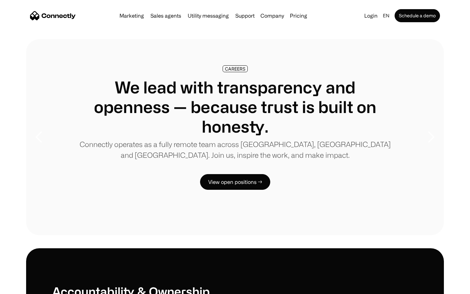 This screenshot has width=470, height=294. Describe the element at coordinates (371, 16) in the screenshot. I see `a: Login` at that location.